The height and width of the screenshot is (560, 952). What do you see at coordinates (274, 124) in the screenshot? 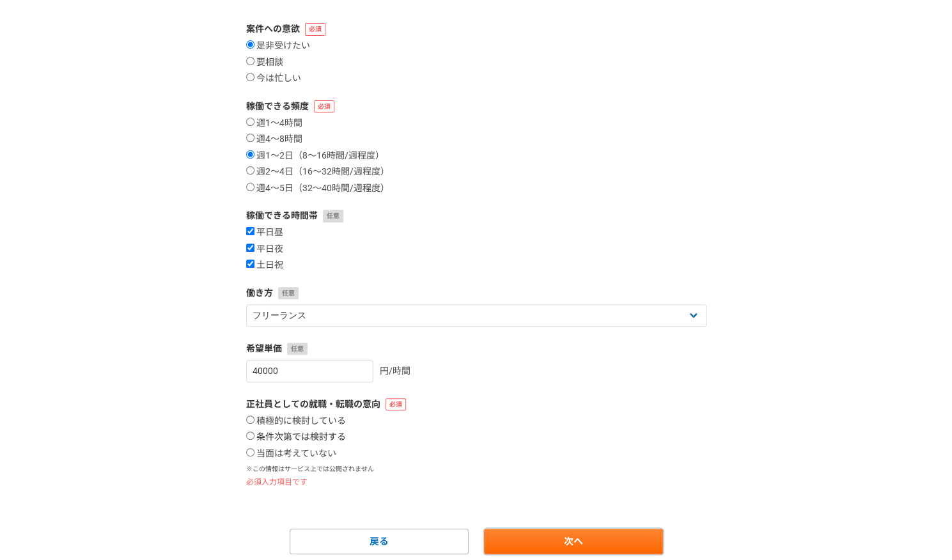
I see `label: 週1〜4時間` at bounding box center [274, 124].